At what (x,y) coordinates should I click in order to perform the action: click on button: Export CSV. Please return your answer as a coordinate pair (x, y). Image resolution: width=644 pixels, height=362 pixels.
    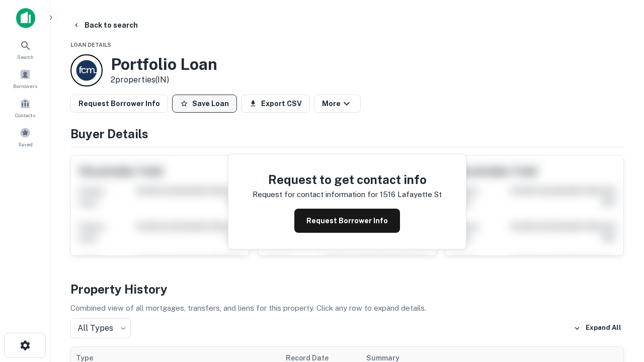
    Looking at the image, I should click on (275, 103).